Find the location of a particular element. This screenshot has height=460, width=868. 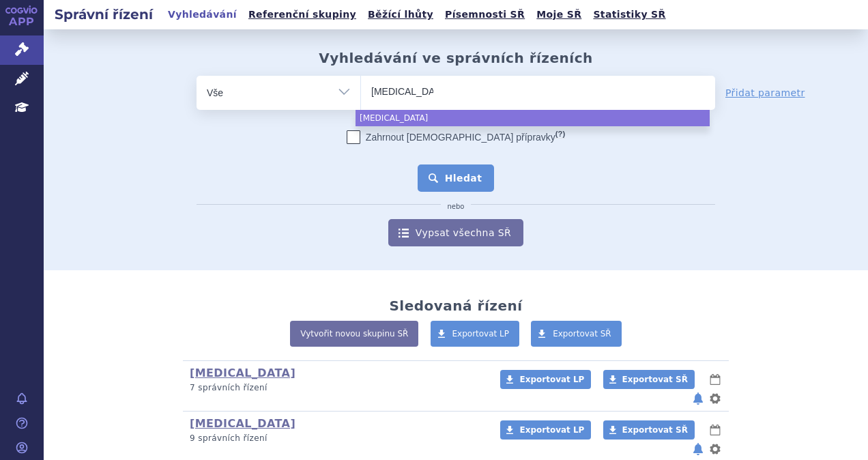

a: Vypsat všechna SŘ is located at coordinates (456, 233).